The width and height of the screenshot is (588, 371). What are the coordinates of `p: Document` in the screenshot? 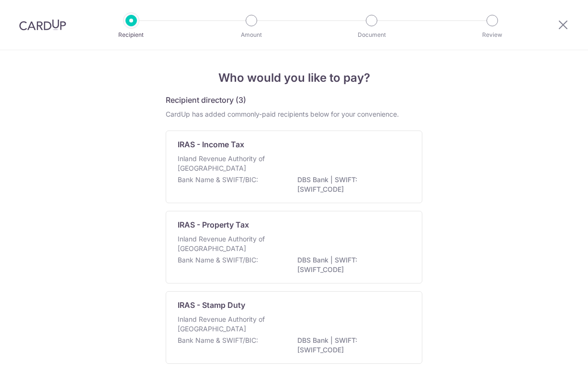 It's located at (371, 35).